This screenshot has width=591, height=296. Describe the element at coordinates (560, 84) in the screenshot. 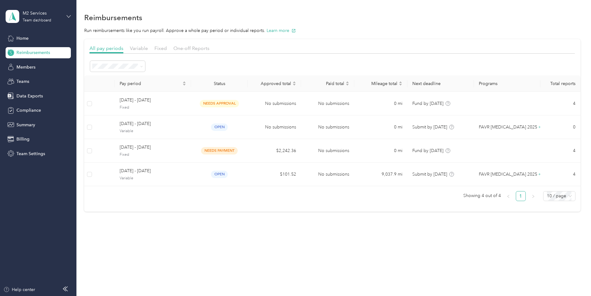

I see `th: Total reports` at that location.